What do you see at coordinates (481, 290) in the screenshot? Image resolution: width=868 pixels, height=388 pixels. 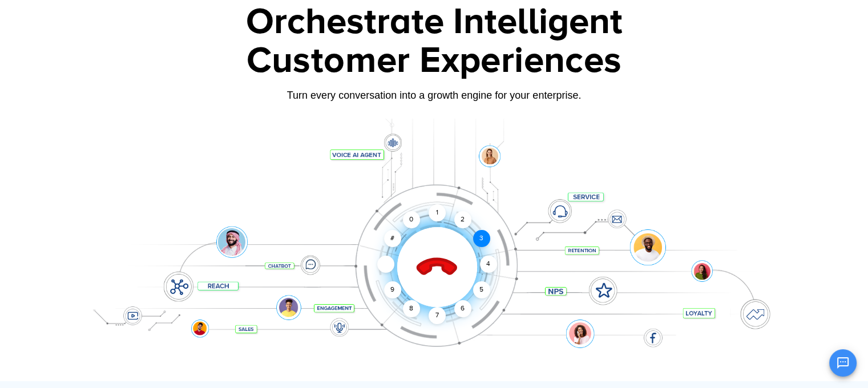 I see `div: 5` at bounding box center [481, 290].